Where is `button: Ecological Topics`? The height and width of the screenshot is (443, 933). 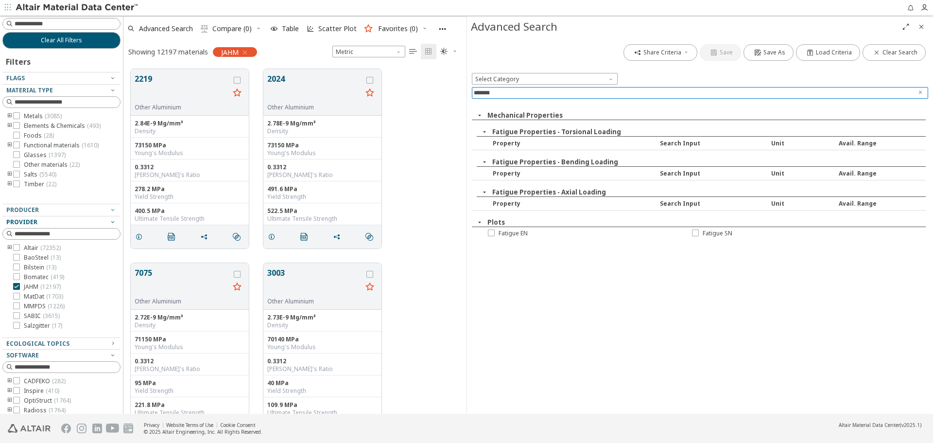 button: Ecological Topics is located at coordinates (61, 344).